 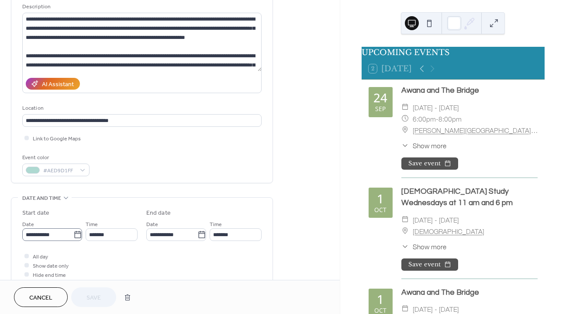 I want to click on span: 6:00pm, so click(x=424, y=118).